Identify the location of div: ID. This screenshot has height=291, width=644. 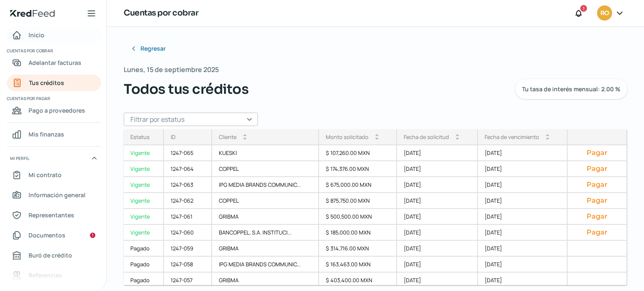
(173, 137).